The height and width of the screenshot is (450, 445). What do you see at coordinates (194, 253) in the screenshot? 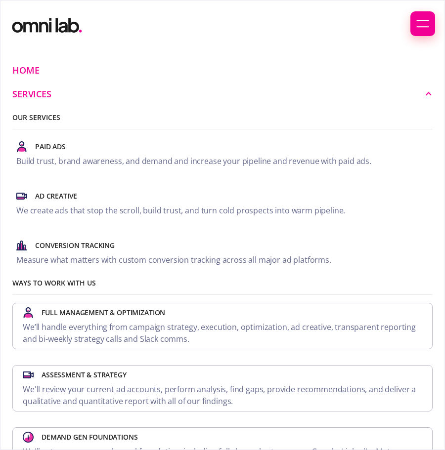
I see `a: Conversion TrackingMeasure what matters with custom conversion tracking across all major ad platf...` at bounding box center [194, 253].